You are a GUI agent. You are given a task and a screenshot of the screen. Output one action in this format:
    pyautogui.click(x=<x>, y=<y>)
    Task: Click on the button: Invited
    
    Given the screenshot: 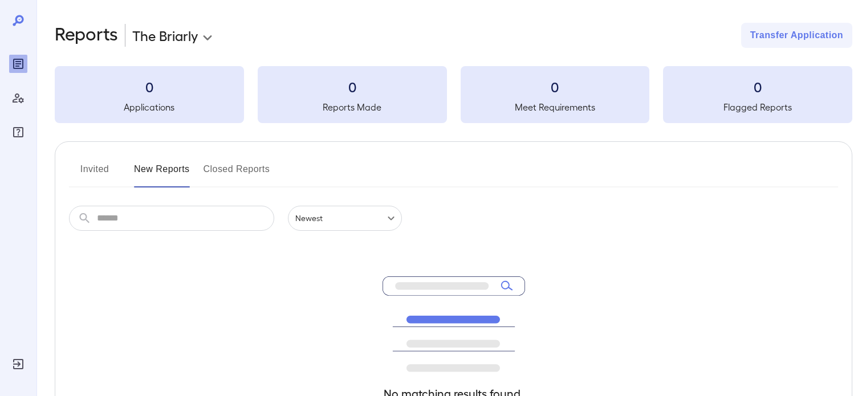 What is the action you would take?
    pyautogui.click(x=95, y=174)
    